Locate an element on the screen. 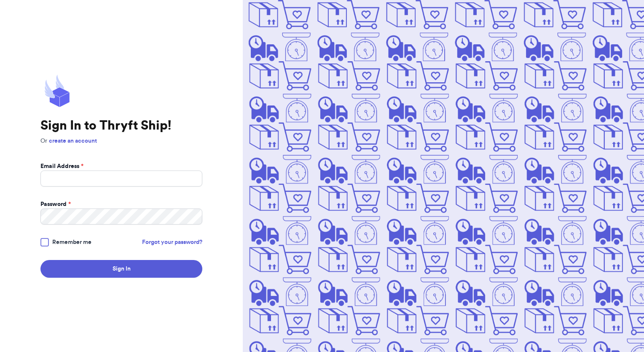 The image size is (644, 352). p: Or is located at coordinates (121, 141).